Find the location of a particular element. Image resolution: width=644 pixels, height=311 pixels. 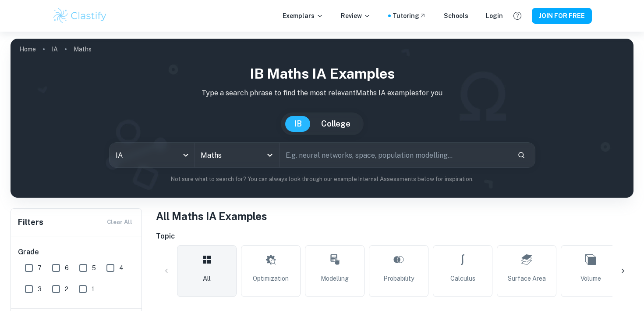

p: Exemplars is located at coordinates (303, 16).